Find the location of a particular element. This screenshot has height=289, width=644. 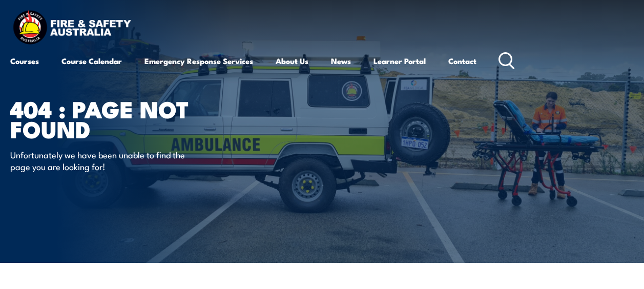

h1: 404 : Page Not Found is located at coordinates (137, 118).